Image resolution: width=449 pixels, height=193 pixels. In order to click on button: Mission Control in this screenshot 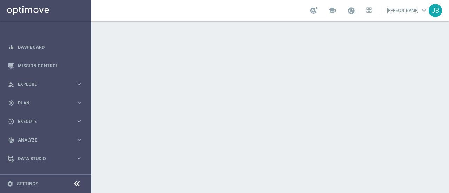, I will do `click(45, 66)`.